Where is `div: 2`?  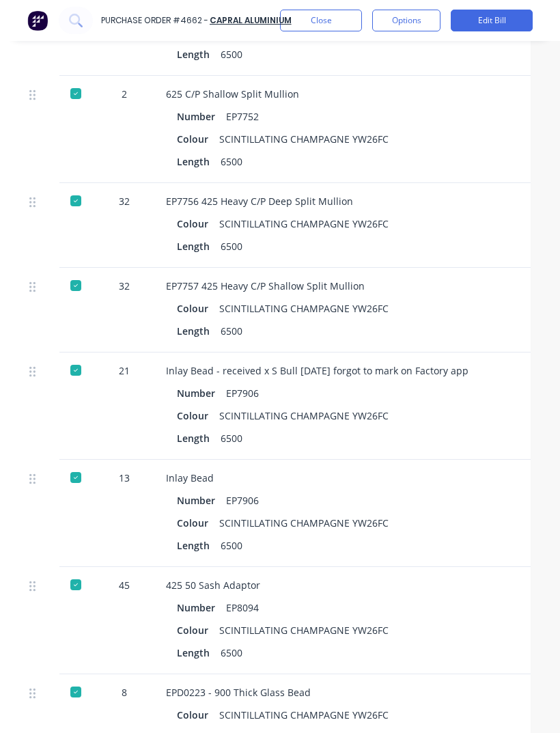 div: 2 is located at coordinates (124, 93).